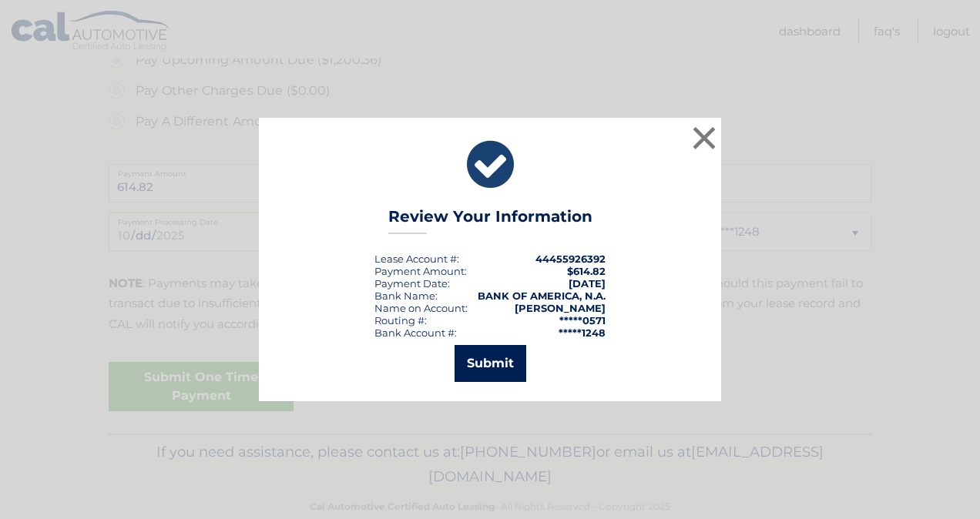  Describe the element at coordinates (411, 283) in the screenshot. I see `span: Payment Date` at that location.